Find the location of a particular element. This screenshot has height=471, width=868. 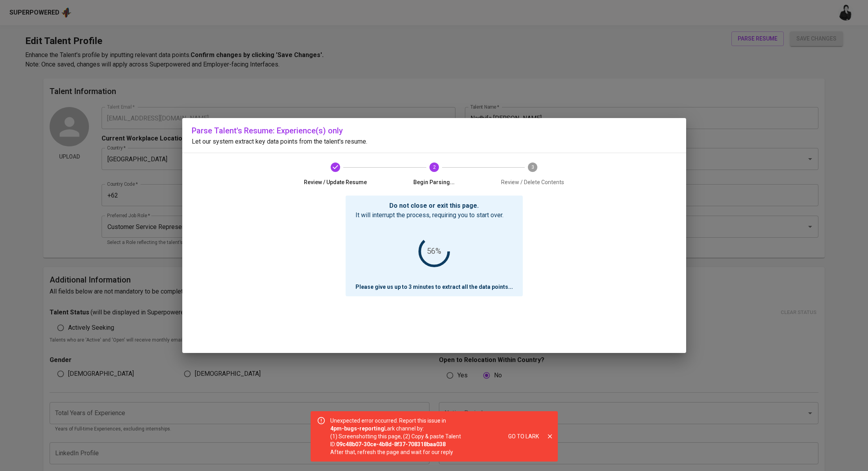

p: It will interrupt the process, requiring you to start over. is located at coordinates (434, 215).